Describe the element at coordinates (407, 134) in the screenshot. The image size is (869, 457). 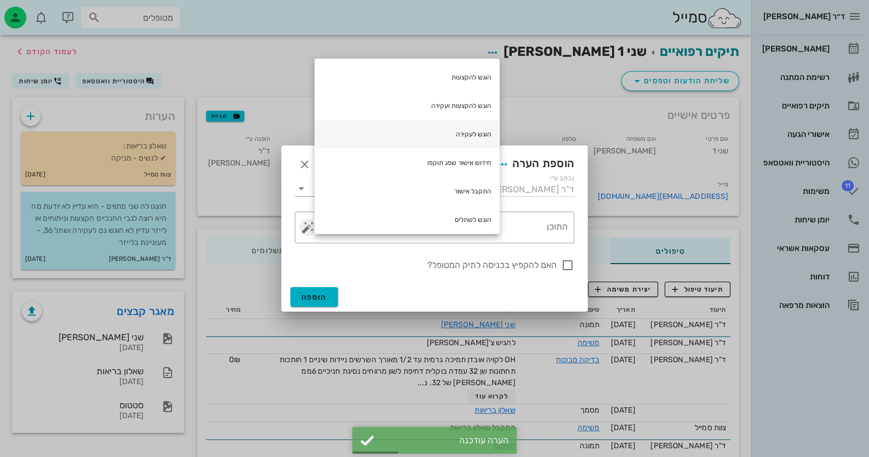
I see `div: הוגש לעקירה` at that location.